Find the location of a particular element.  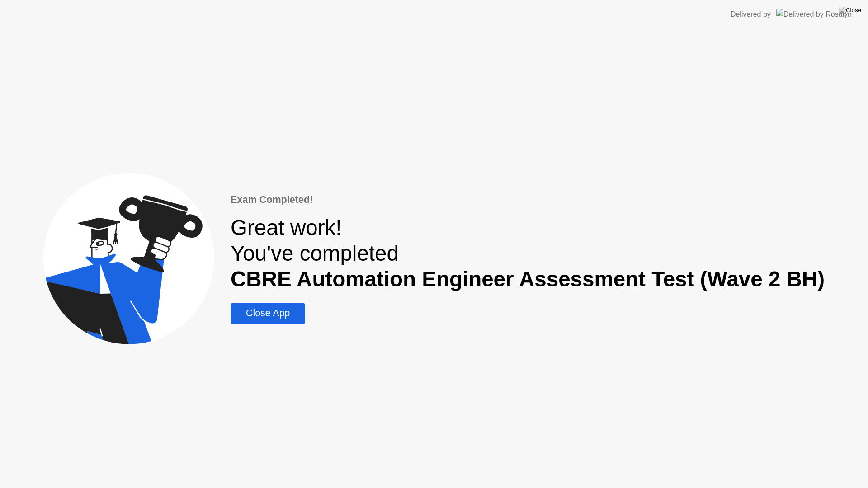

div: Great work! You've completed is located at coordinates (527, 253).